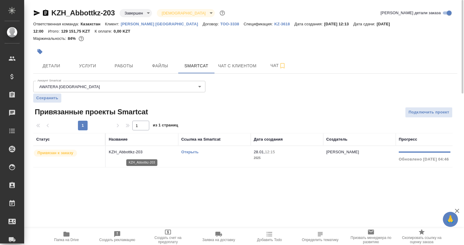 This screenshot has width=464, height=245. Describe the element at coordinates (428, 112) in the screenshot. I see `button: Подключить проект` at that location.